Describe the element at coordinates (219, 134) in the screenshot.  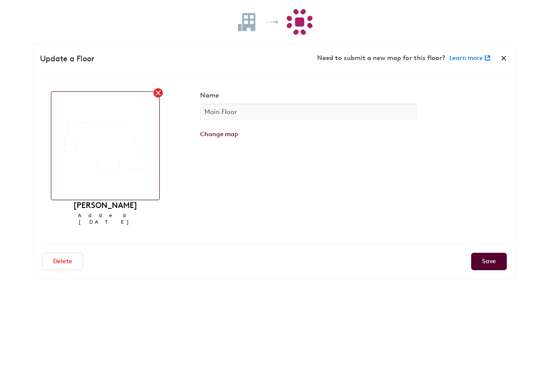
I see `a: Change map` at that location.